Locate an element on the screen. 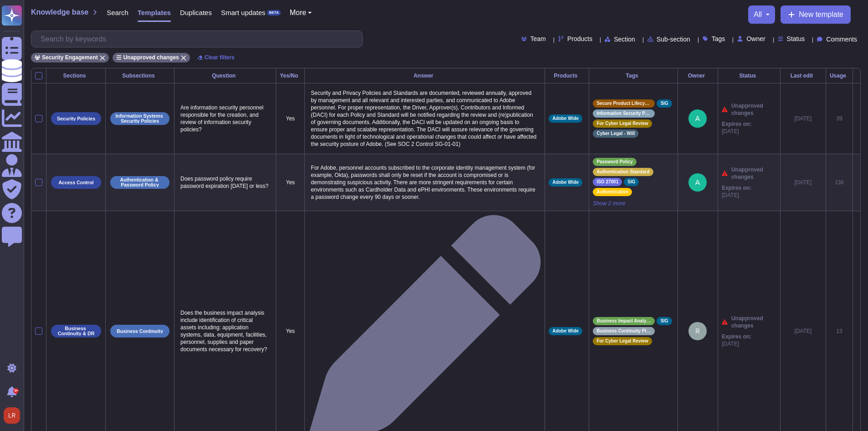  p: Security Policies is located at coordinates (76, 118).